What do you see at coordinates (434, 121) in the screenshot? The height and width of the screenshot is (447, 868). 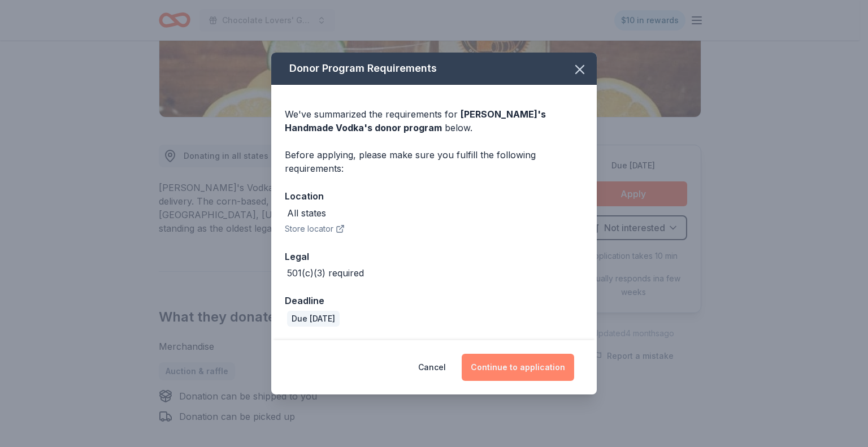 I see `div: We've summarized the requirements for below.` at bounding box center [434, 121].